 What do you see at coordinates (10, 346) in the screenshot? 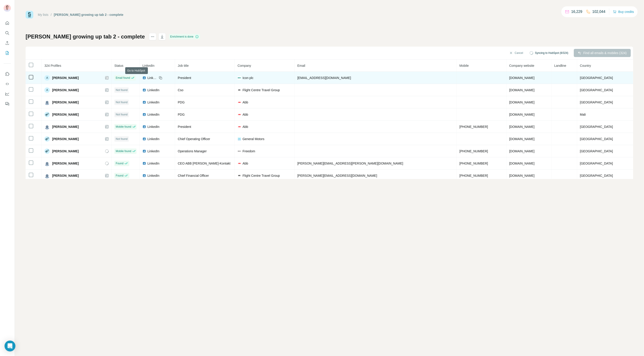
I see `div: Open Intercom Messenger` at bounding box center [10, 346].